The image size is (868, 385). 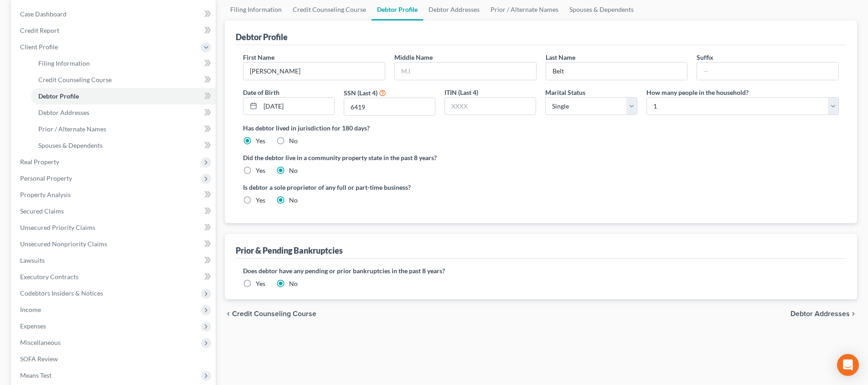 What do you see at coordinates (114, 260) in the screenshot?
I see `a: Lawsuits` at bounding box center [114, 260].